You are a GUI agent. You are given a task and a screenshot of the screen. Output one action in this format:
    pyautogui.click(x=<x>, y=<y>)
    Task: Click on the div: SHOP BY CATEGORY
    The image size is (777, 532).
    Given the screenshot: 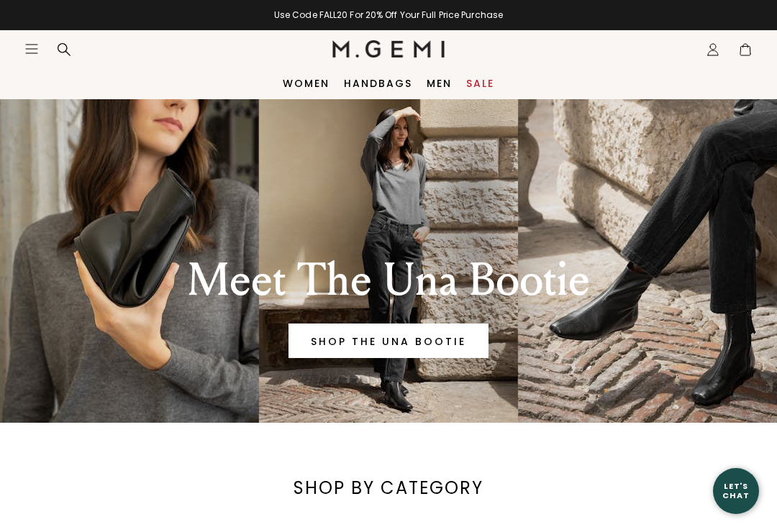 What is the action you would take?
    pyautogui.click(x=389, y=489)
    